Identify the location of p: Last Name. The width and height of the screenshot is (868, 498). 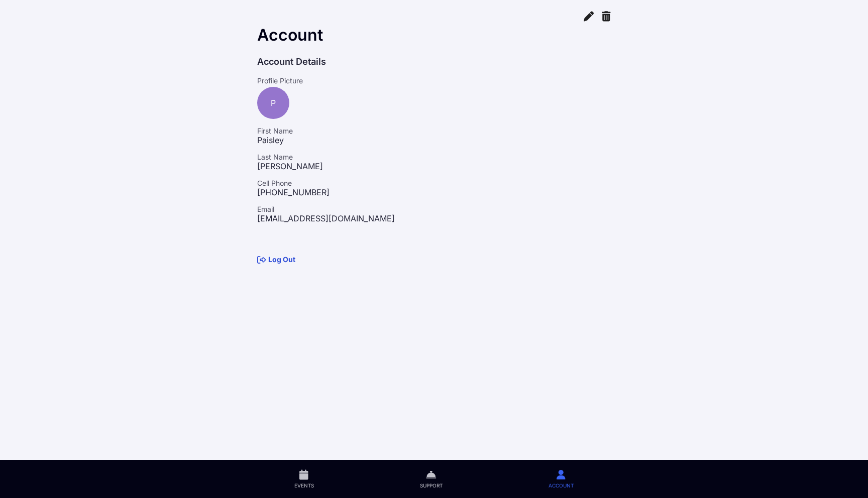
(434, 157).